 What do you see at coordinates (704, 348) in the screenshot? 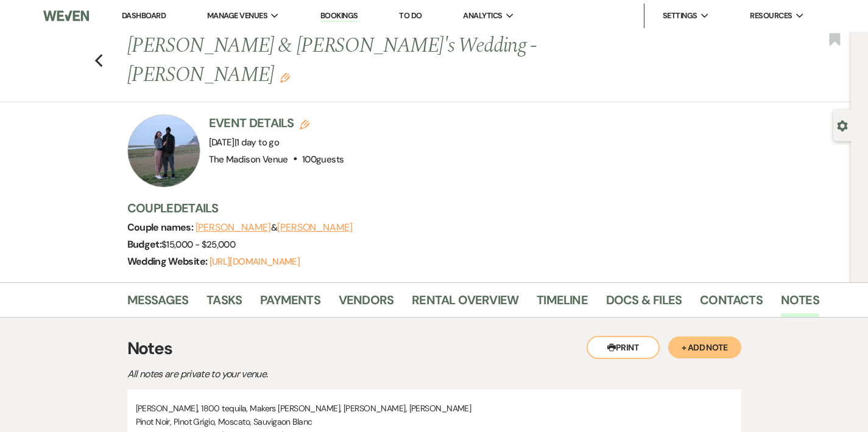
I see `button: + Add Note` at bounding box center [704, 348].